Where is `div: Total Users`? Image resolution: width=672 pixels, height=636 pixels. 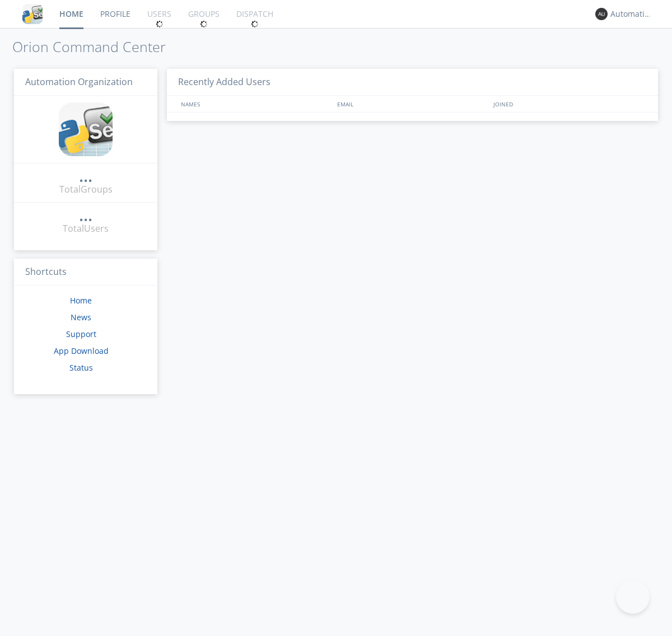
div: Total Users is located at coordinates (86, 228).